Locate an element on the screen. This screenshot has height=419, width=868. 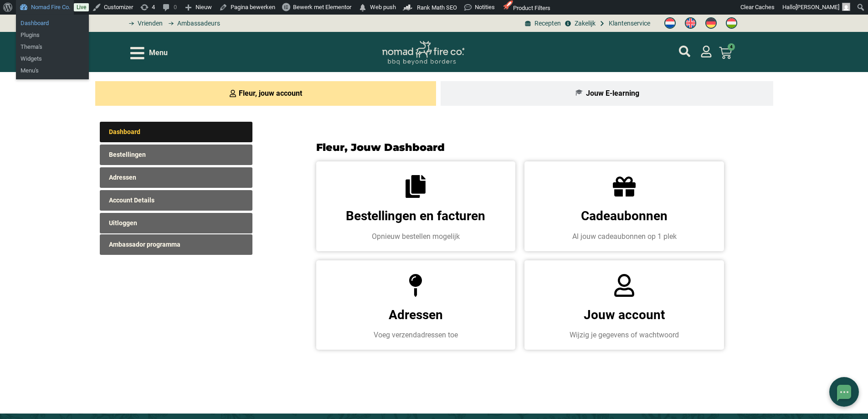
a: grill bill vrienden is located at coordinates (144, 23).